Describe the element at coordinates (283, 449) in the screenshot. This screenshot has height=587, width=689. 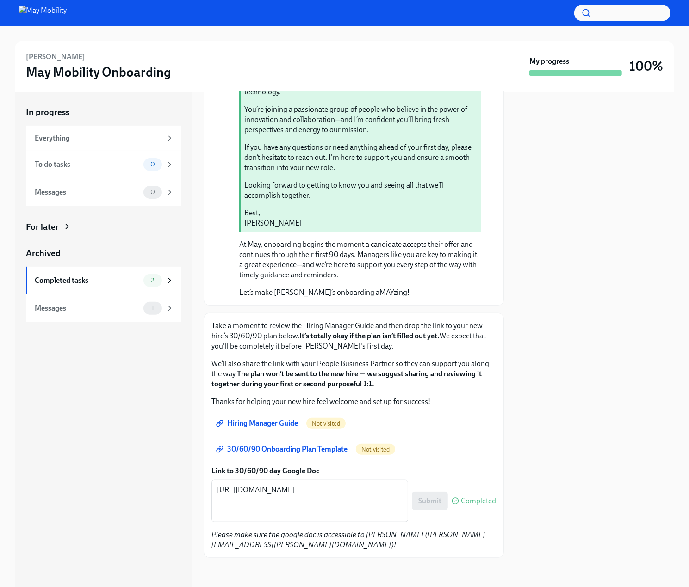
I see `span: 30/60/90 Onboarding Plan Template` at that location.